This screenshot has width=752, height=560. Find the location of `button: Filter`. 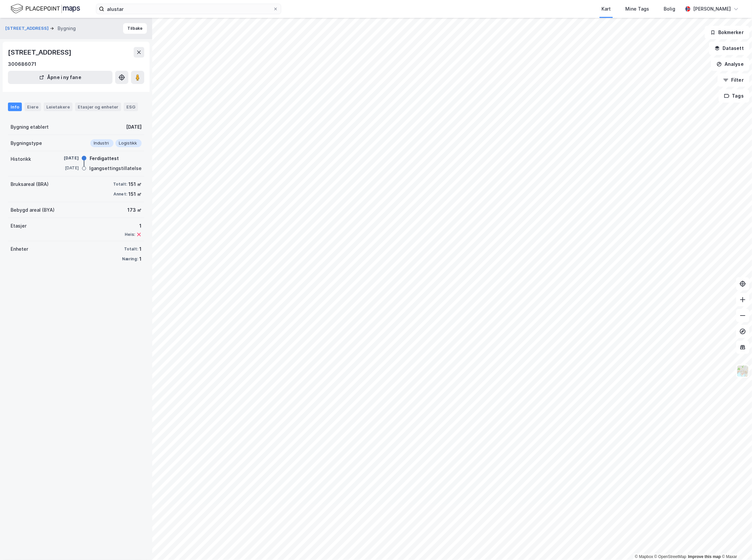

button: Filter is located at coordinates (734, 80).